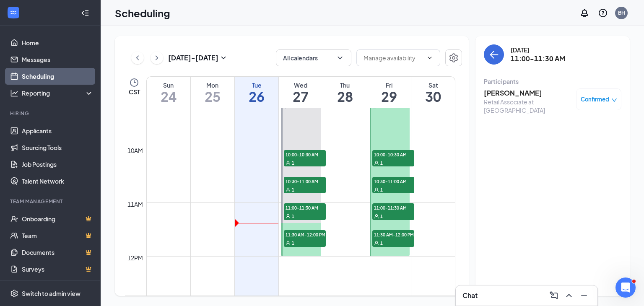 This screenshot has width=644, height=306. I want to click on span: Confirmed, so click(595, 100).